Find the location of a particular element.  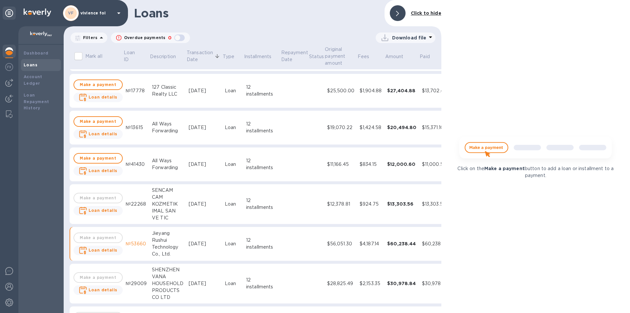

div: $11,166.45 is located at coordinates (341, 164).